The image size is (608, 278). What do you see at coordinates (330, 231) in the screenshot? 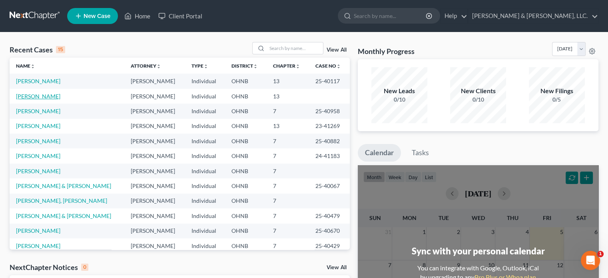
I see `td: 25-40670` at bounding box center [330, 231].